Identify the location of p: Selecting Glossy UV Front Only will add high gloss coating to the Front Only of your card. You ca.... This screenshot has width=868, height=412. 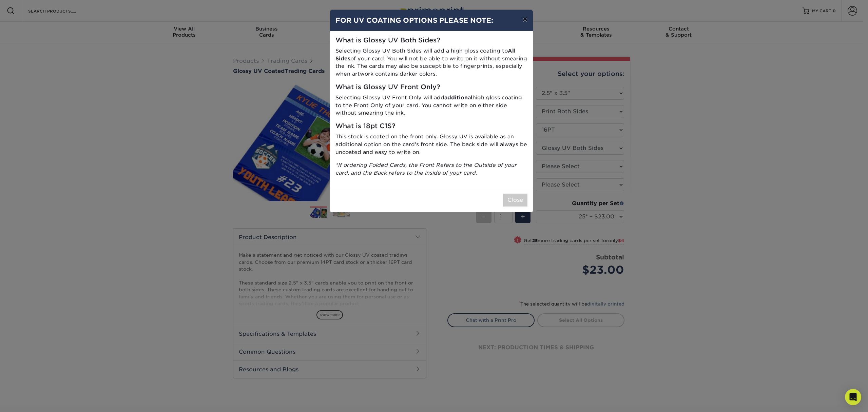
(432, 105).